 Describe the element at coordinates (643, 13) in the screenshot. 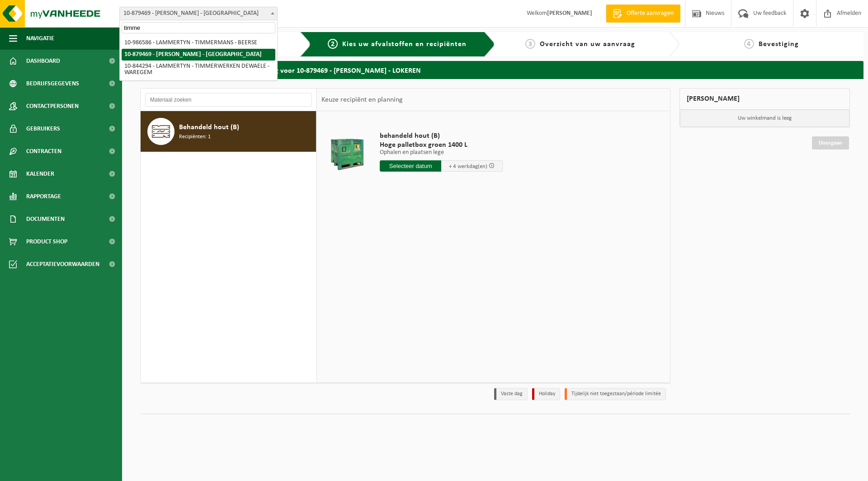

I see `a: Offerte aanvragen` at that location.